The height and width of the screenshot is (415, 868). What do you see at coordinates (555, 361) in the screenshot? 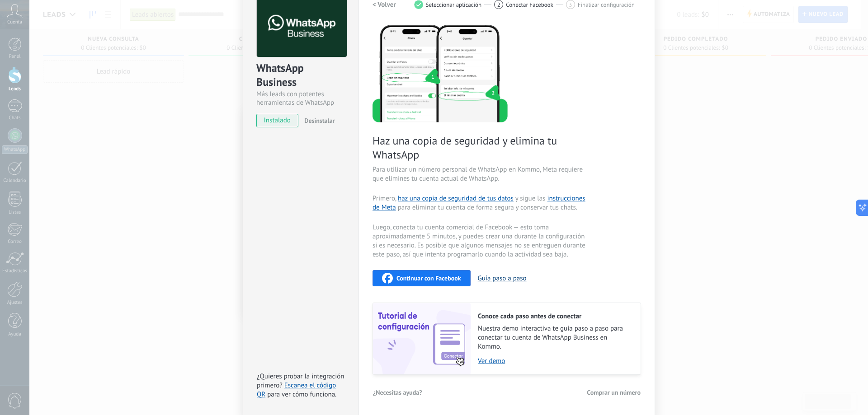
I see `a: Ver demo` at bounding box center [555, 361].